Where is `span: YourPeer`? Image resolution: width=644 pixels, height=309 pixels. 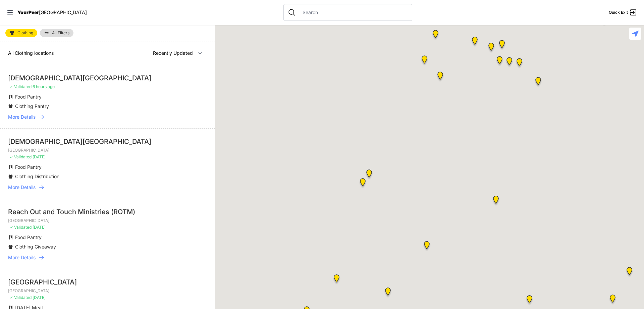 span: YourPeer is located at coordinates (28, 12).